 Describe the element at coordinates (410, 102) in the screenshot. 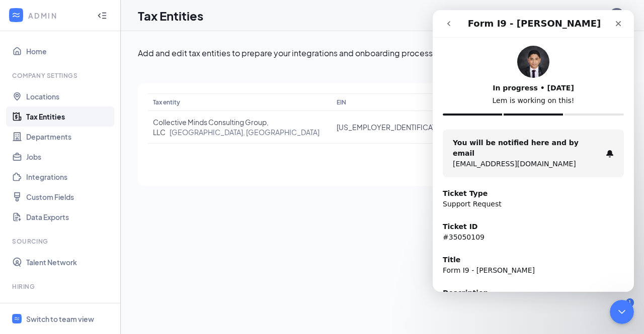

I see `th: EIN` at that location.